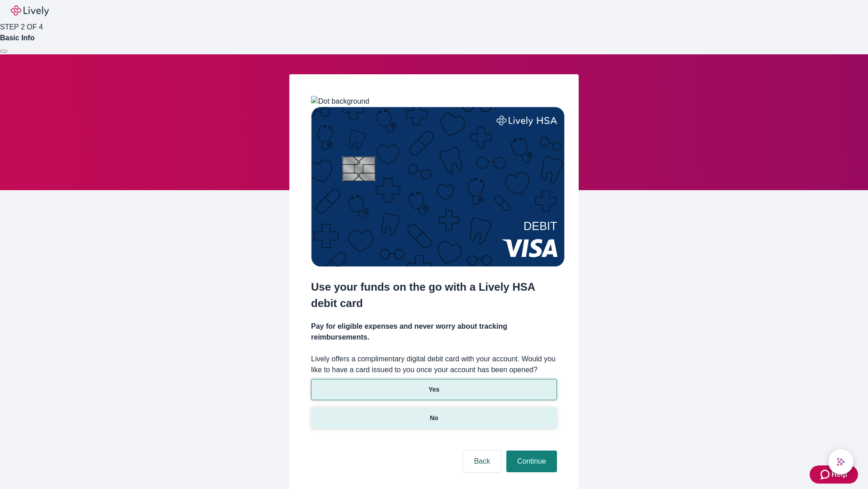  Describe the element at coordinates (340, 101) in the screenshot. I see `img: Dot background` at that location.